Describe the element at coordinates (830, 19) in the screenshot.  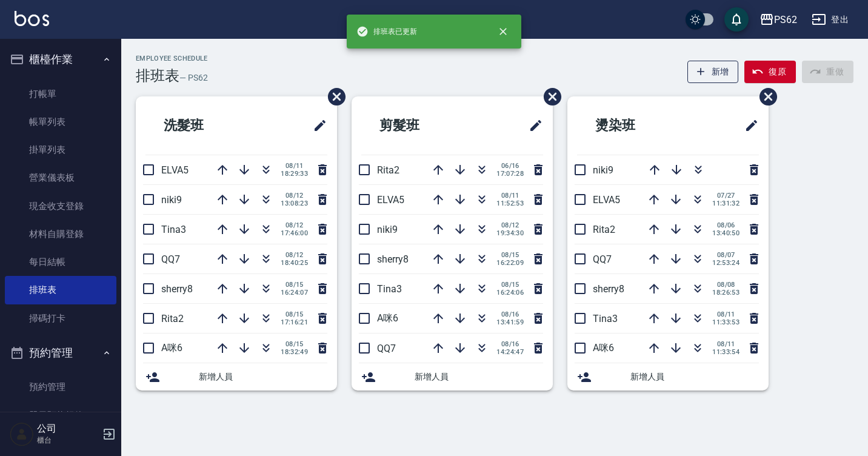
I see `button: 登出` at that location.